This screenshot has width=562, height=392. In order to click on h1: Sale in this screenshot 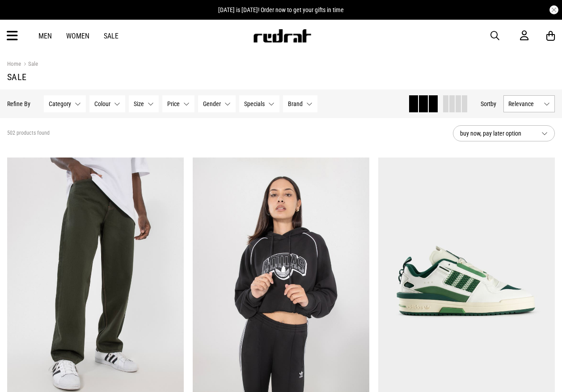, I will do `click(281, 77)`.